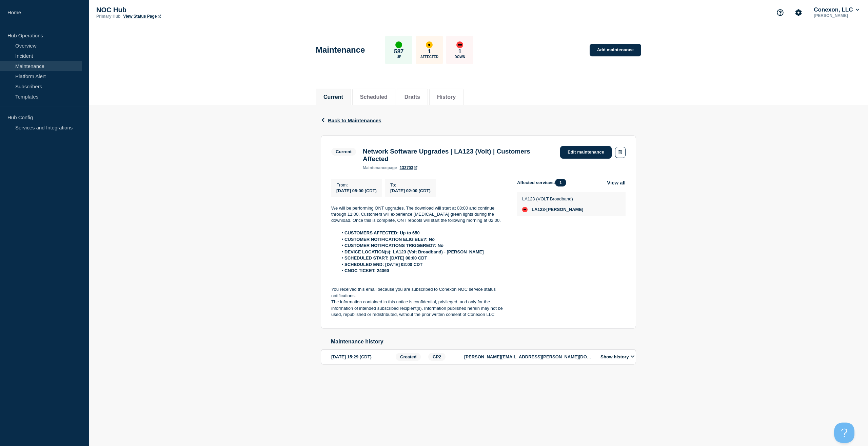  What do you see at coordinates (142, 16) in the screenshot?
I see `a: View Status Page` at bounding box center [142, 16].